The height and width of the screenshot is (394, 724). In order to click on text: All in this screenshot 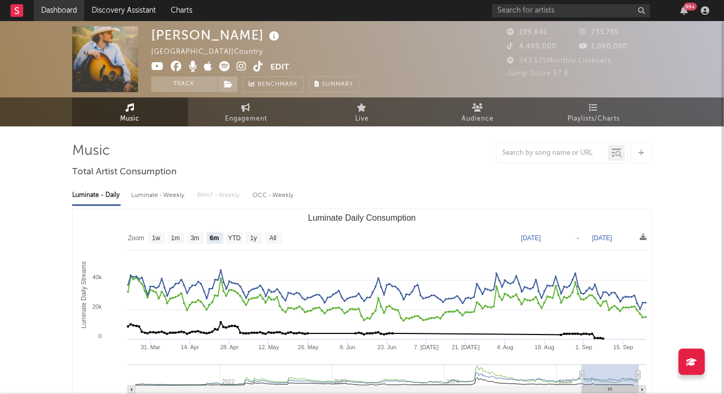, I will do `click(272, 239)`.